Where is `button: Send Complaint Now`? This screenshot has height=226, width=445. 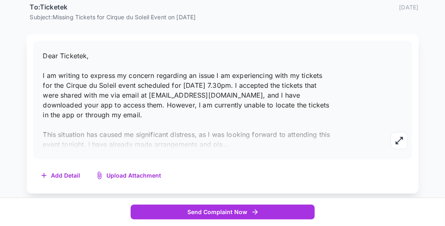
button: Send Complaint Now is located at coordinates (223, 212).